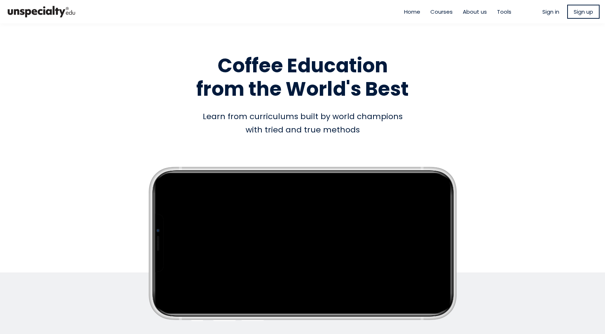 The image size is (605, 334). Describe the element at coordinates (504, 12) in the screenshot. I see `a: Tools` at that location.